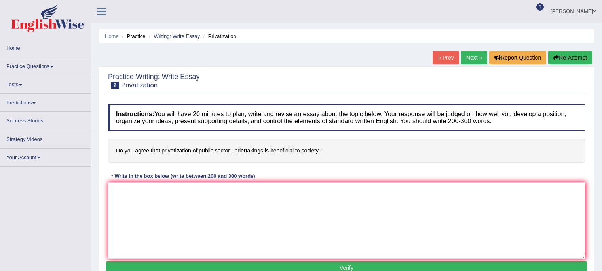 The width and height of the screenshot is (602, 271). I want to click on b: Instructions:, so click(135, 114).